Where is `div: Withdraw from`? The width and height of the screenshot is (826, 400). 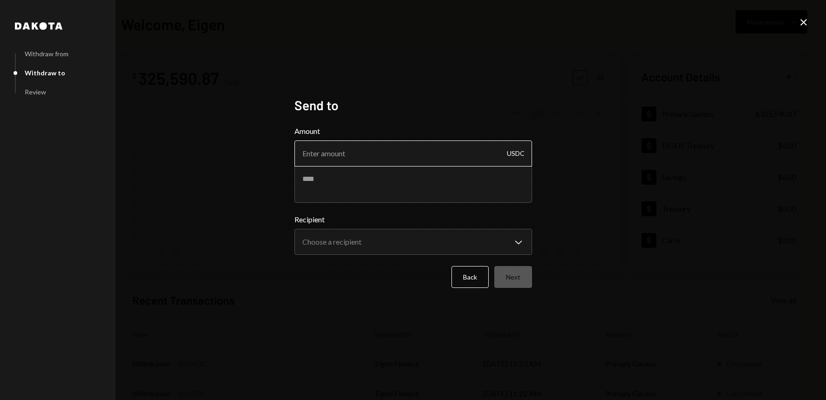
div: Withdraw from is located at coordinates (47, 54).